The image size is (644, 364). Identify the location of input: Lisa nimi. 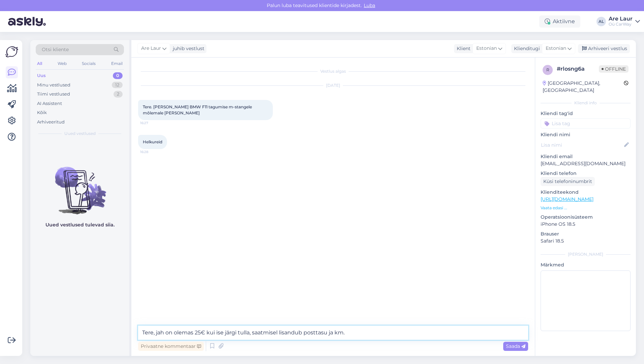
(582, 145).